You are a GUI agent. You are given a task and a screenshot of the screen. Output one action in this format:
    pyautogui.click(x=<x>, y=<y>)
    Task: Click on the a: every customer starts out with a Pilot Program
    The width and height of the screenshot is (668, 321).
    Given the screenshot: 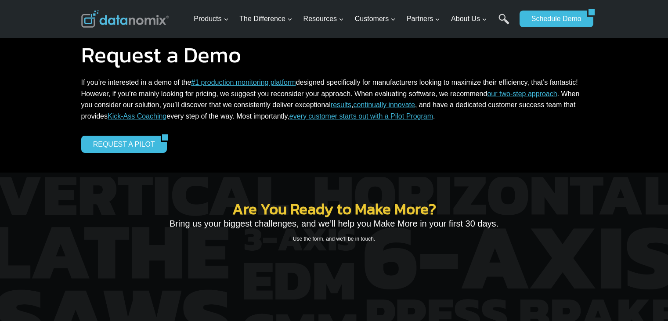 What is the action you would take?
    pyautogui.click(x=361, y=116)
    